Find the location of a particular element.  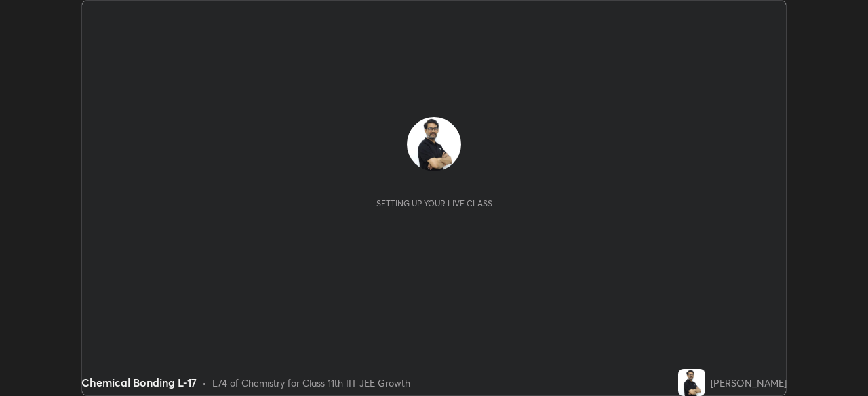

div: L74 of Chemistry for Class 11th IIT JEE Growth is located at coordinates (311, 383).